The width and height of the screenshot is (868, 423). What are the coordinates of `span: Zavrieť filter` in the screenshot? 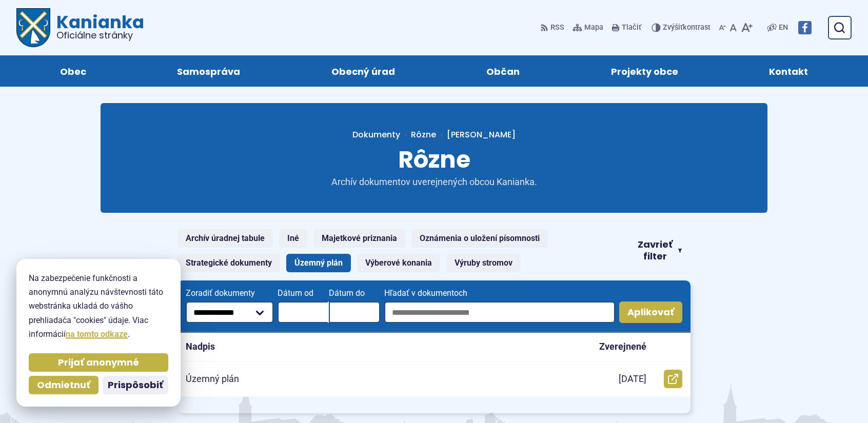 It's located at (655, 250).